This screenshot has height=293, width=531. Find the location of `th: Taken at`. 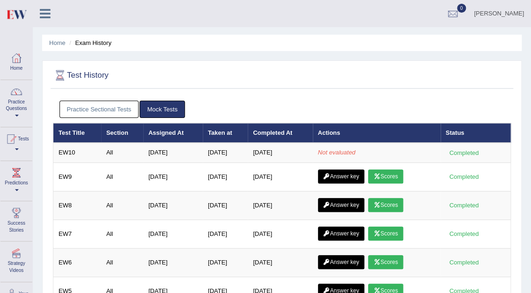

th: Taken at is located at coordinates (225, 133).